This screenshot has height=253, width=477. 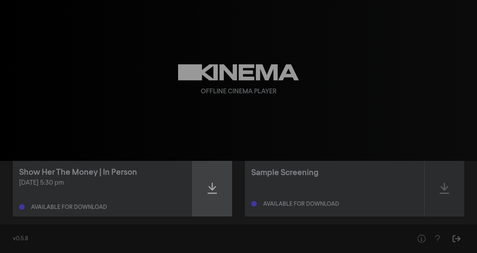 I want to click on div: v0.5.8, so click(x=205, y=239).